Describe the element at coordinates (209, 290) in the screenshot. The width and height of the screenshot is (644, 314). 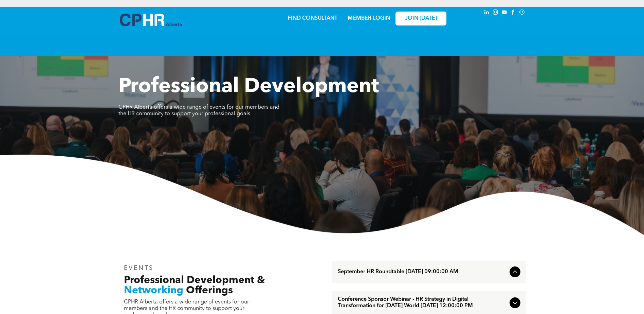
I see `span: Offerings` at that location.